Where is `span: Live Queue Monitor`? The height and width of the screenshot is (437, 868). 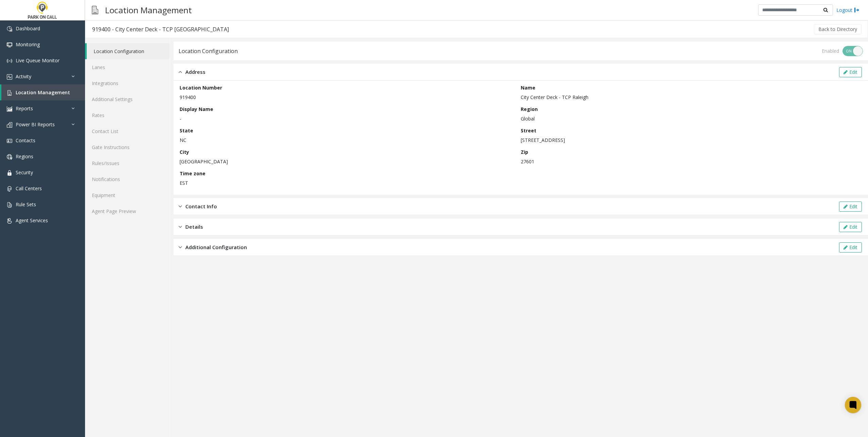
span: Live Queue Monitor is located at coordinates (37, 60).